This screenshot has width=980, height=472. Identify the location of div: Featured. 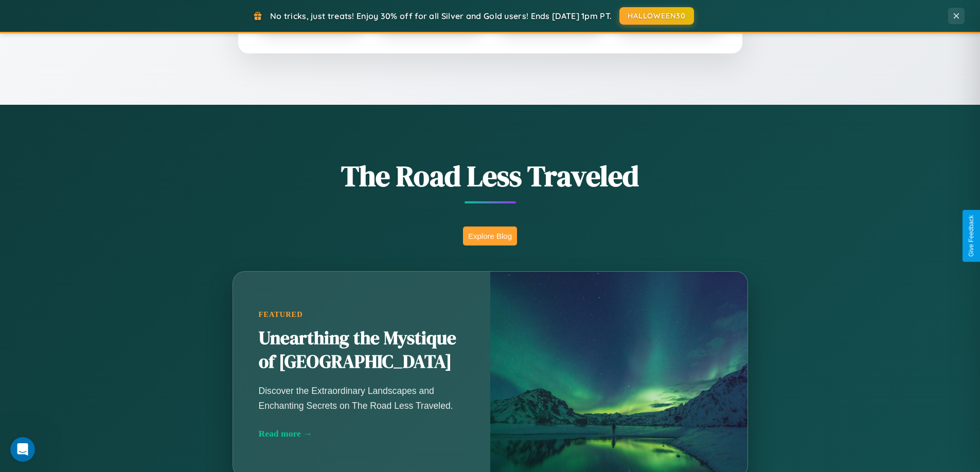
(361, 314).